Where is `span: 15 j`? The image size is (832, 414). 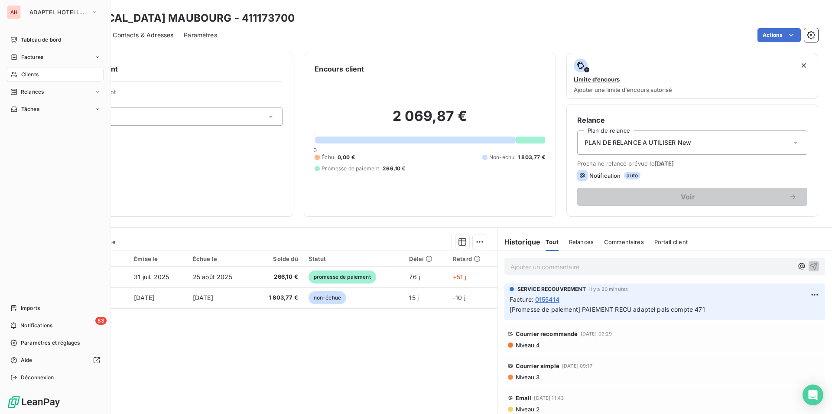 span: 15 j is located at coordinates (414, 297).